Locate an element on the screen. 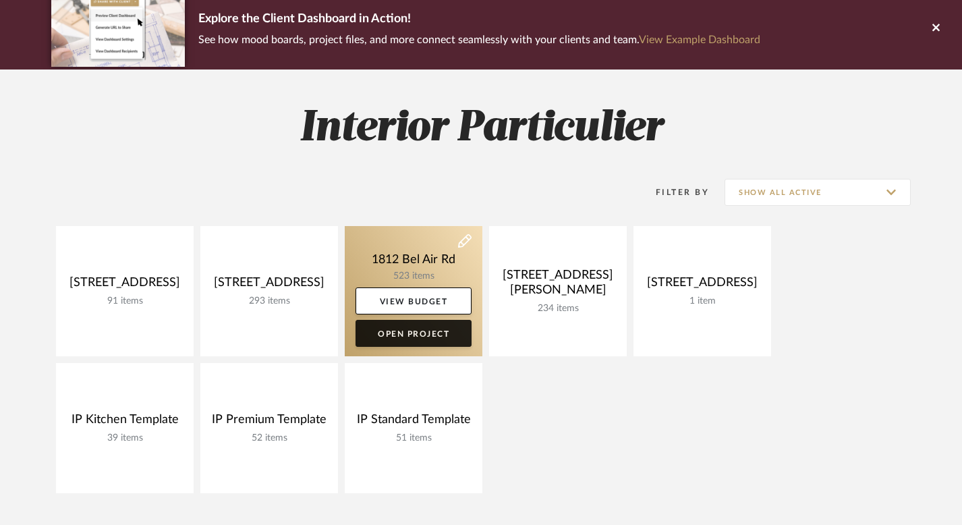 The image size is (962, 525). div: 51 items is located at coordinates (414, 438).